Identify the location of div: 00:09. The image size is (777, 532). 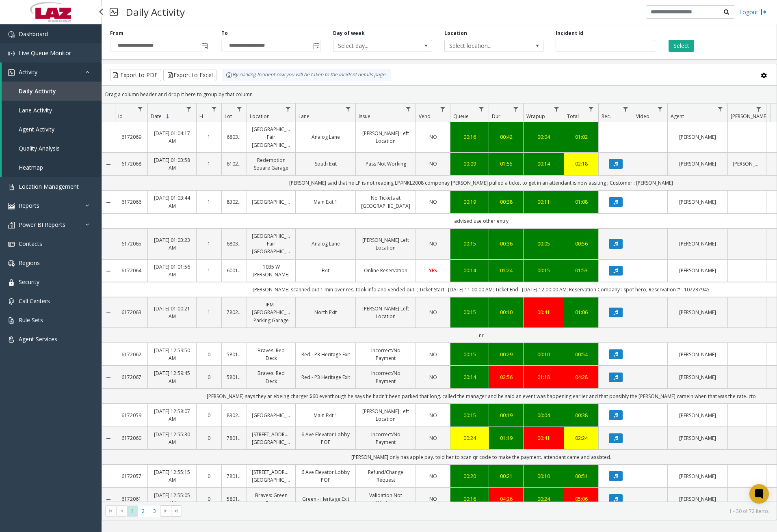
(469, 164).